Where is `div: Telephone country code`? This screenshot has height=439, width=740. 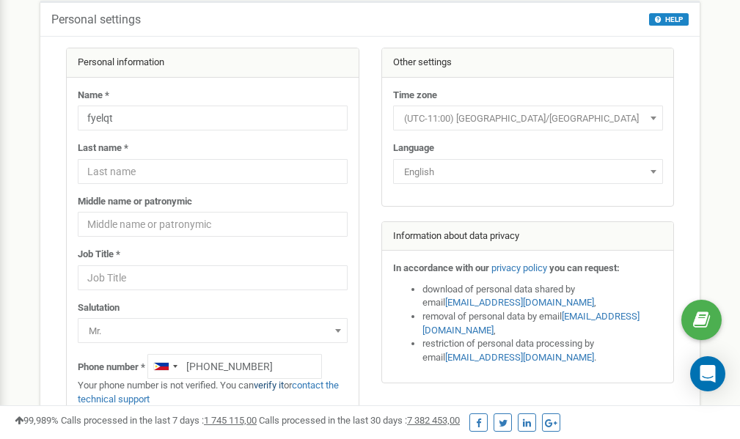
div: Telephone country code is located at coordinates (165, 367).